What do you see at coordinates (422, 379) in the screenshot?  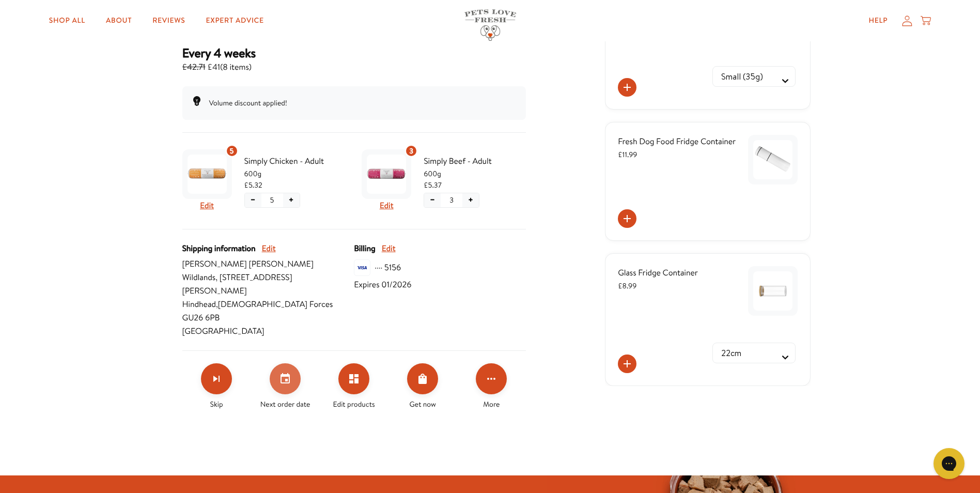 I see `button: Order Now` at bounding box center [422, 379].